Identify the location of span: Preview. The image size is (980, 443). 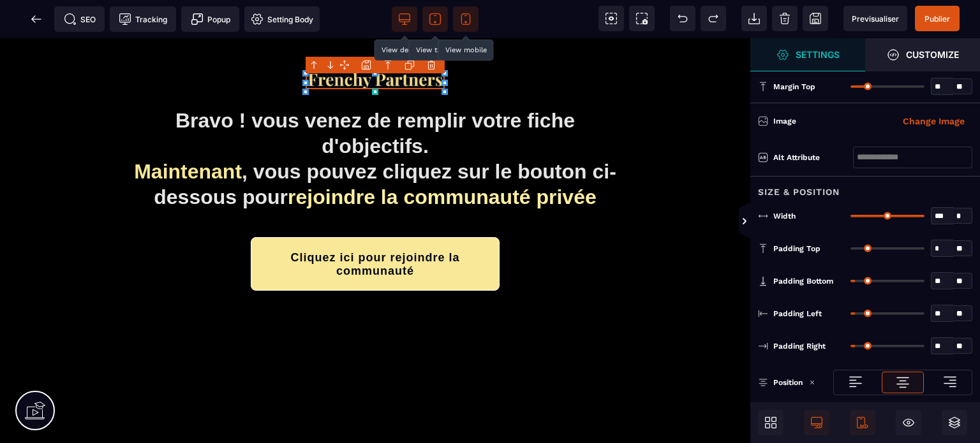
(875, 18).